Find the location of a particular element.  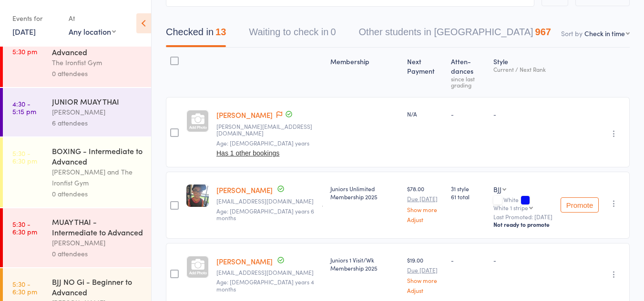

label: Sort by is located at coordinates (571, 33).